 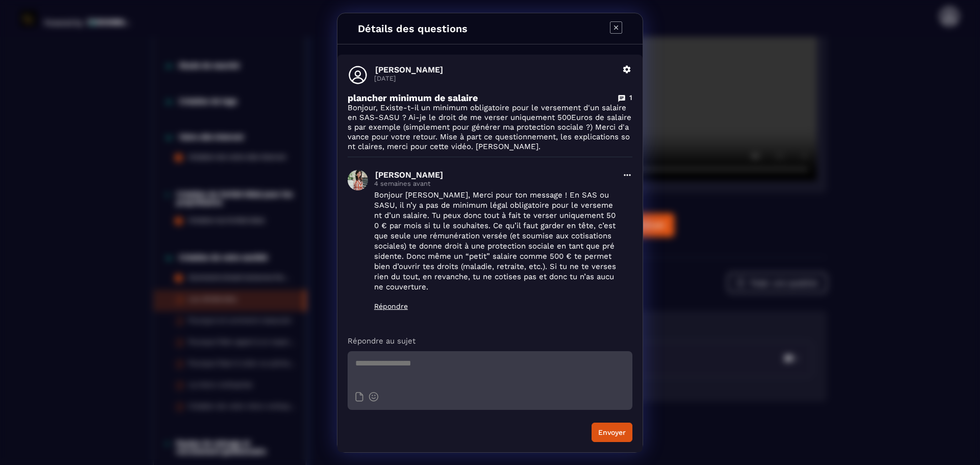 I want to click on button: Envoyer, so click(x=612, y=432).